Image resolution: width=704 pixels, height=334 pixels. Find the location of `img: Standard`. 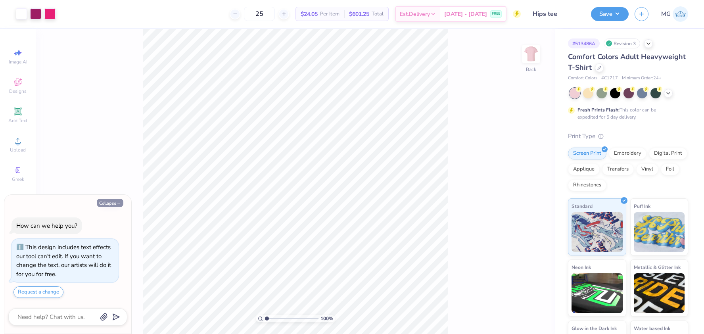

img: Standard is located at coordinates (597, 232).